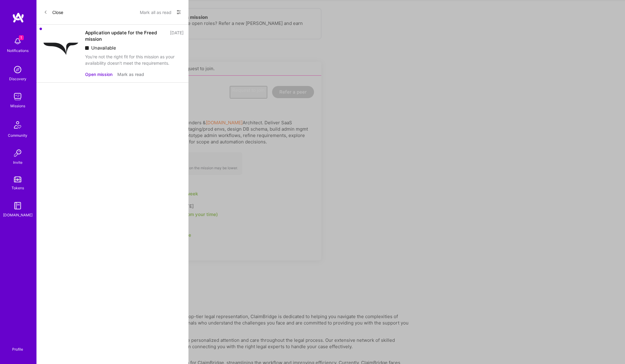 The width and height of the screenshot is (625, 364). I want to click on div: You're not the right fit for this mission as your availability doesn't meet the requirements., so click(134, 60).